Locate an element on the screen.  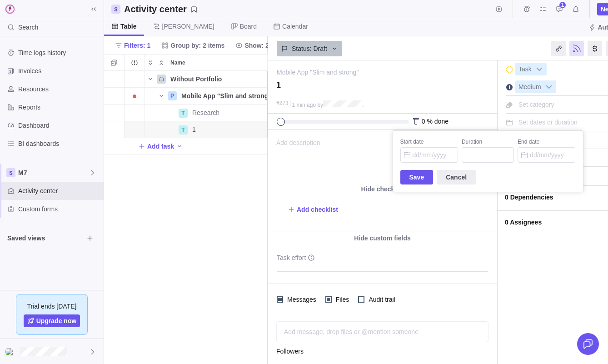
div: Duration is located at coordinates (488, 143).